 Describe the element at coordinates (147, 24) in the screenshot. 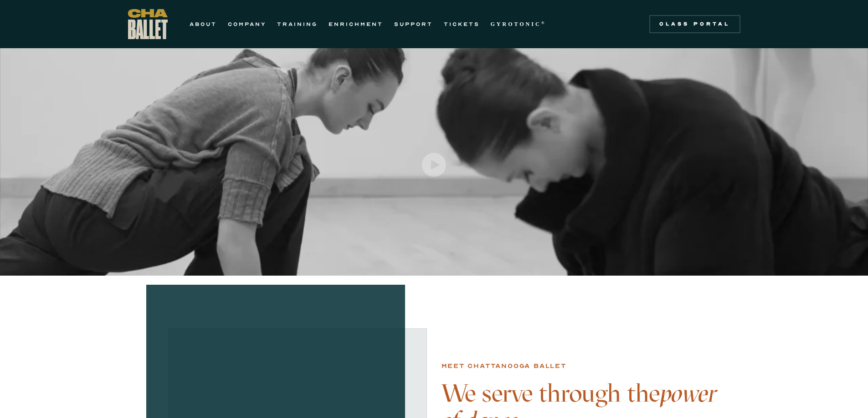

I see `a: home` at that location.